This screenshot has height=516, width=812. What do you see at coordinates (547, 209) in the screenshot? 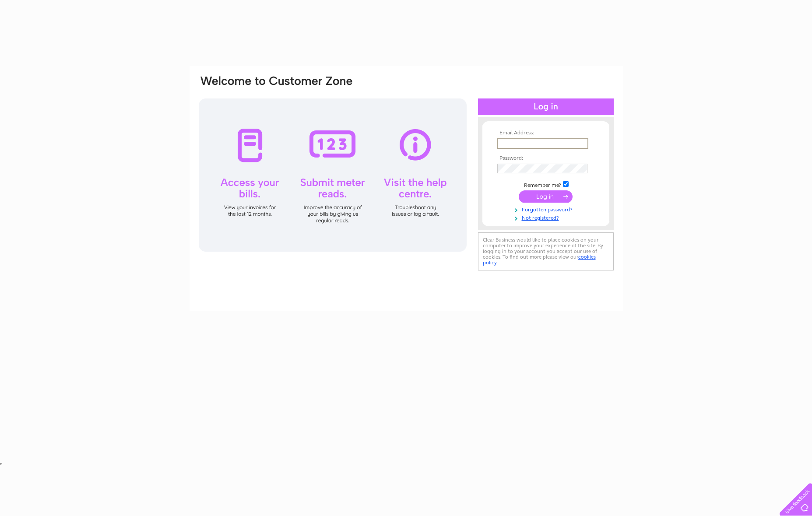
I see `a: Forgotten password?` at bounding box center [547, 209].